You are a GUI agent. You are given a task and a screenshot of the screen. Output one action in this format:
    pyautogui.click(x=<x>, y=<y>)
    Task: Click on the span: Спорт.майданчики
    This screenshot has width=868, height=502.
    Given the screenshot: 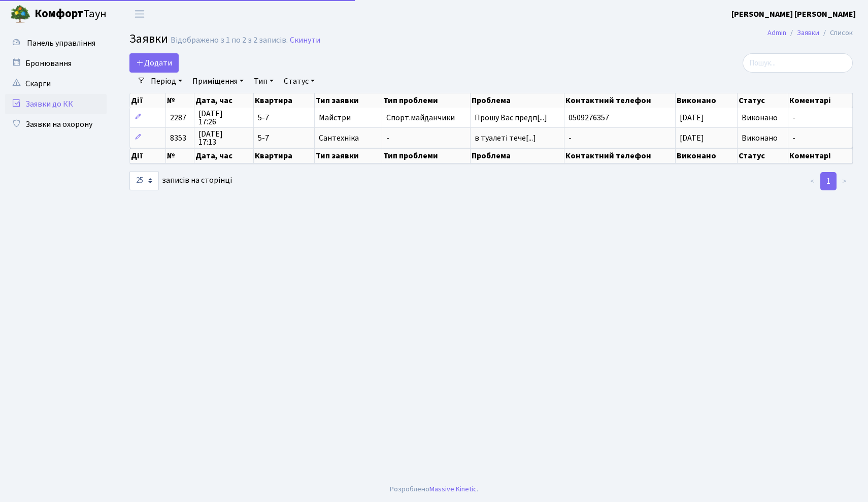 What is the action you would take?
    pyautogui.click(x=426, y=118)
    